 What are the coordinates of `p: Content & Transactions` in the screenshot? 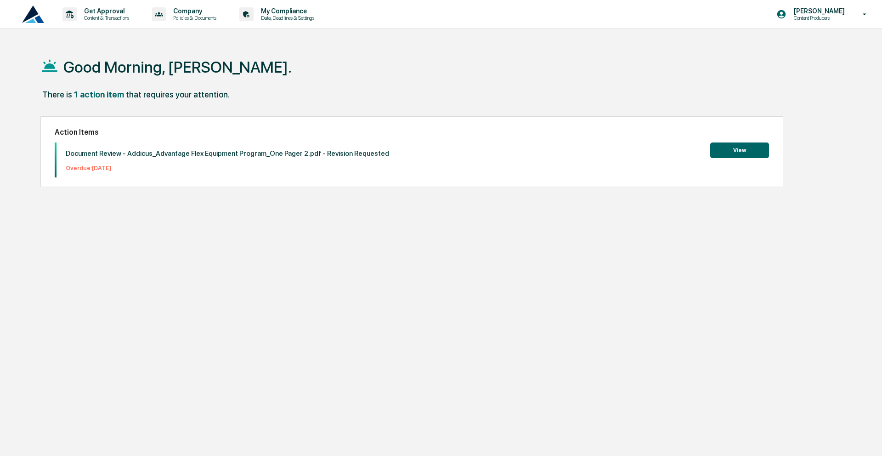 It's located at (105, 18).